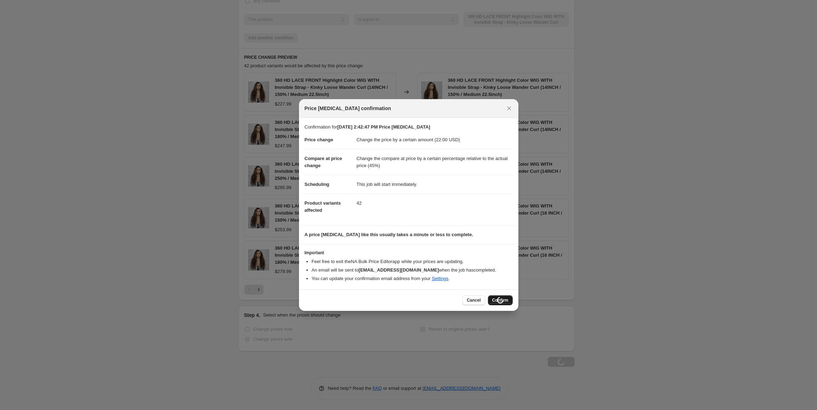  Describe the element at coordinates (412, 261) in the screenshot. I see `li: Feel free to exit the NA Bulk Price Editor app while your prices are updating.` at that location.